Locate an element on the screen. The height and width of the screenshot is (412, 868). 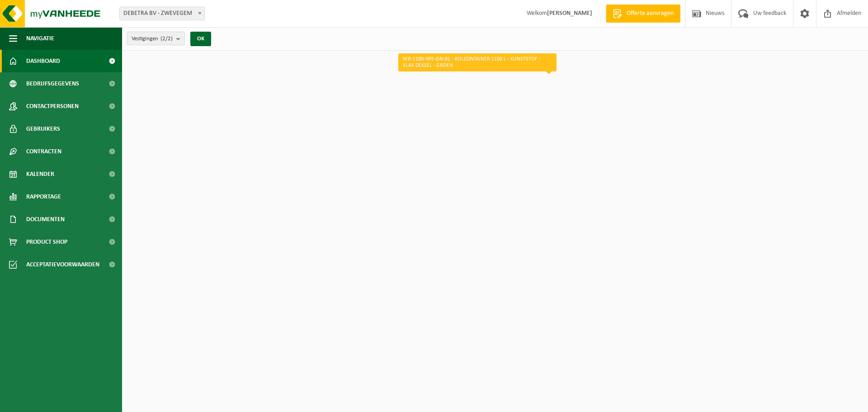
span: Gebruikers is located at coordinates (43, 129).